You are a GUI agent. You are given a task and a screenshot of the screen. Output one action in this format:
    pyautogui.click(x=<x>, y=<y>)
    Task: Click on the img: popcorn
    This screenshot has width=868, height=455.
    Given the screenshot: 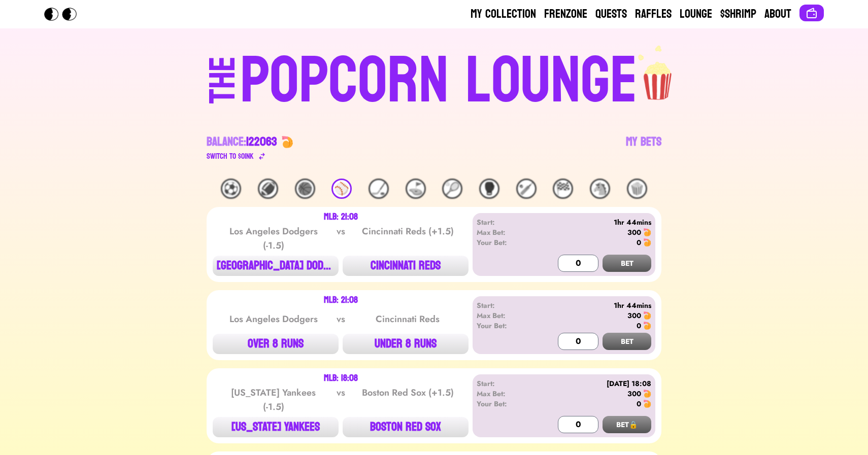 What is the action you would take?
    pyautogui.click(x=658, y=73)
    